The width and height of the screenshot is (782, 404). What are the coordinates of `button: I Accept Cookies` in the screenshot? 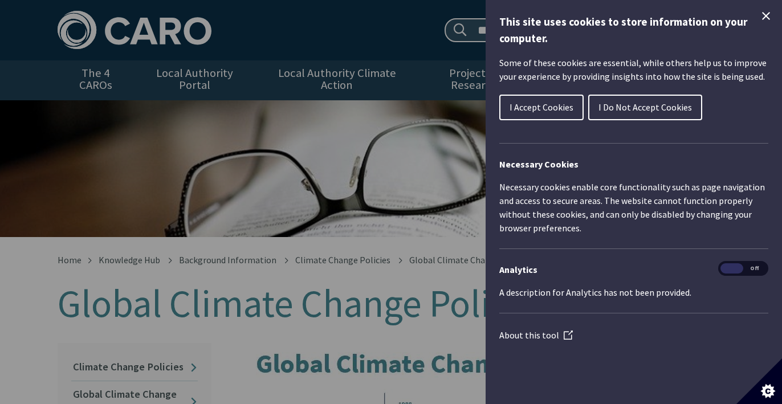 It's located at (541, 107).